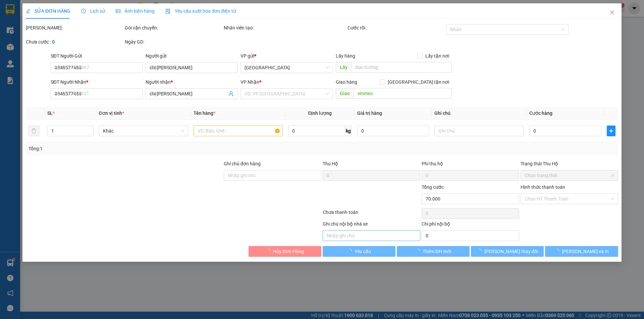 This screenshot has height=319, width=644. I want to click on div: Cước rồi :, so click(396, 28).